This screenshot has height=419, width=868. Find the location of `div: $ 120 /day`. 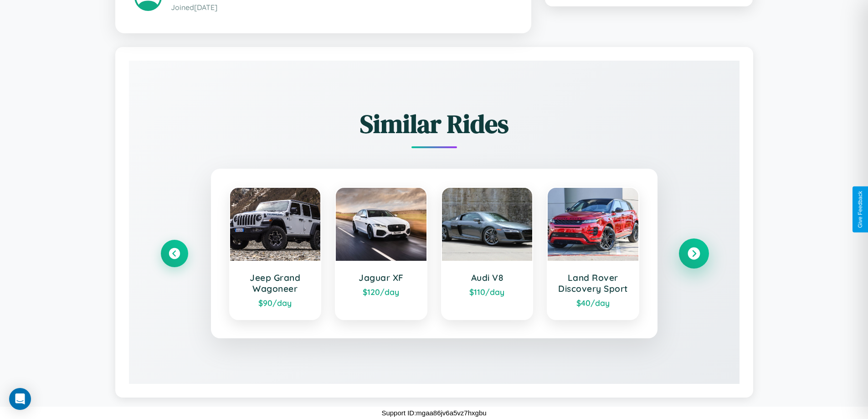

div: $ 120 /day is located at coordinates (381, 292).